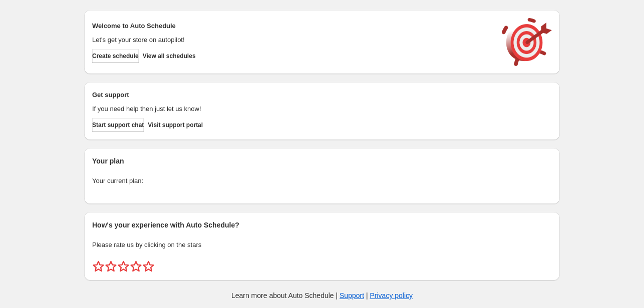 The width and height of the screenshot is (644, 308). I want to click on p: If you need help then just let us know!, so click(292, 109).